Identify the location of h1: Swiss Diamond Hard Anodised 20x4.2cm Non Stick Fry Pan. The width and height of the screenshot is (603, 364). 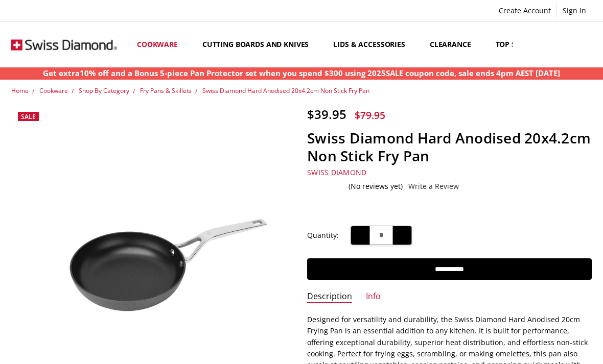
(449, 147).